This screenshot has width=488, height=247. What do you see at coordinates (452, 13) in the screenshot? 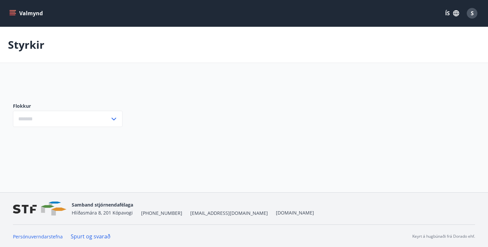
I see `button: ÍS` at bounding box center [452, 13].